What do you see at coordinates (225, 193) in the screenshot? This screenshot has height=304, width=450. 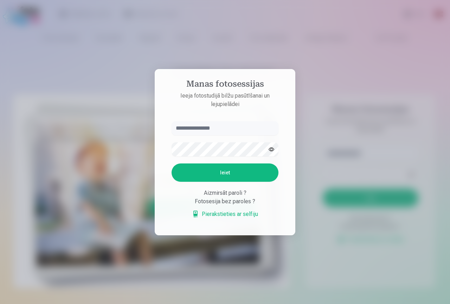 I see `div: Aizmirsāt paroli ?` at bounding box center [225, 193].